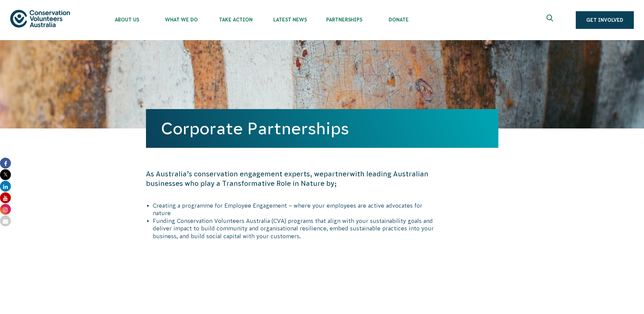  What do you see at coordinates (127, 19) in the screenshot?
I see `span: About Us` at bounding box center [127, 19].